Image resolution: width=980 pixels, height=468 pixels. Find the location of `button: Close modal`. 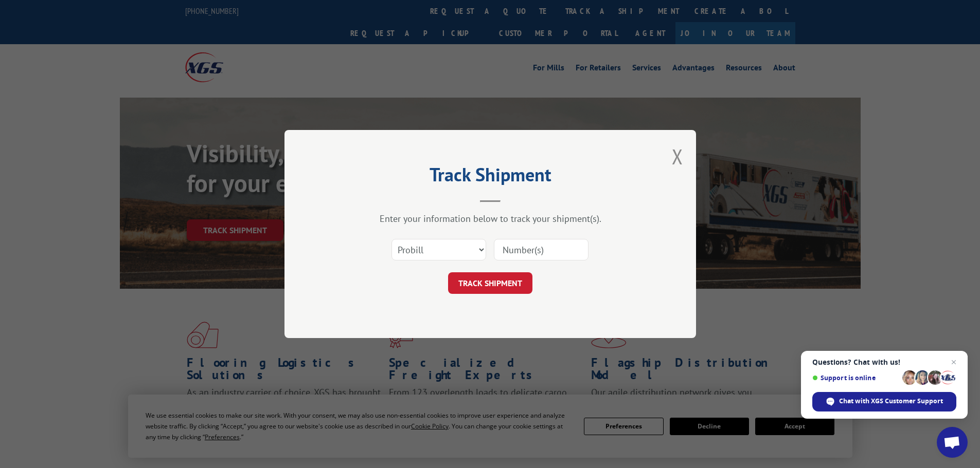

button: Close modal is located at coordinates (677, 156).